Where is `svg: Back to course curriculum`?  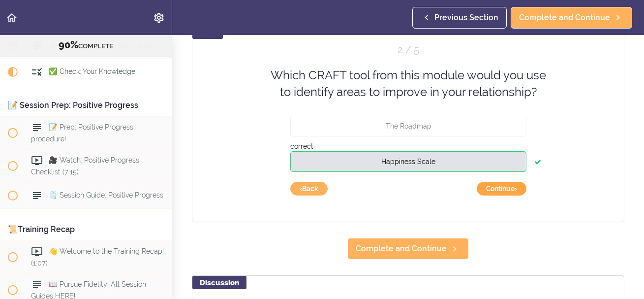 svg: Back to course curriculum is located at coordinates (12, 18).